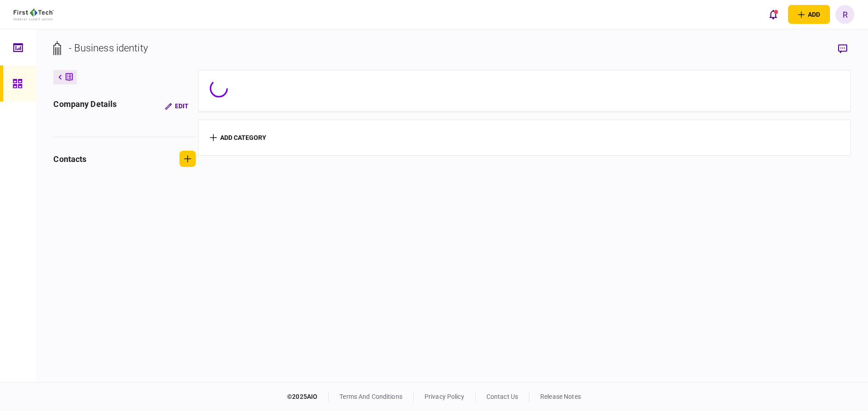  What do you see at coordinates (177, 106) in the screenshot?
I see `button: Edit` at bounding box center [177, 106].